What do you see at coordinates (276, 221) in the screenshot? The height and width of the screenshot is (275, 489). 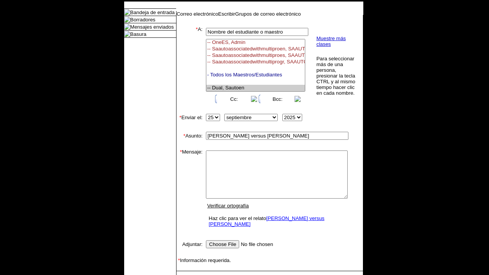 I see `td: Haz clic para ver el relato` at bounding box center [276, 221].